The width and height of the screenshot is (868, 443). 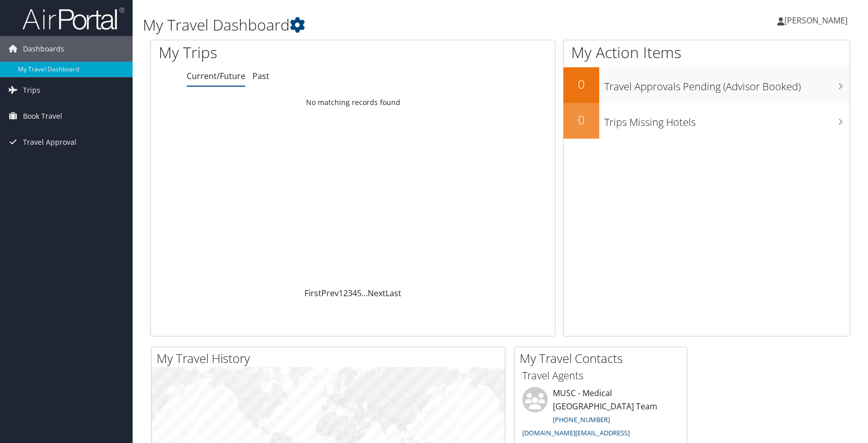 I want to click on span: Trips, so click(x=31, y=90).